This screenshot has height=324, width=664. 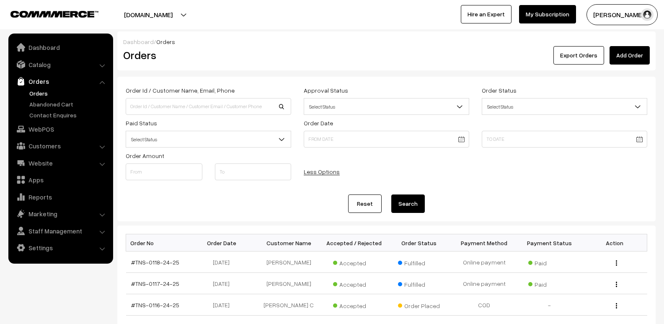 I want to click on a: #TNS-0118-24-25, so click(x=155, y=262).